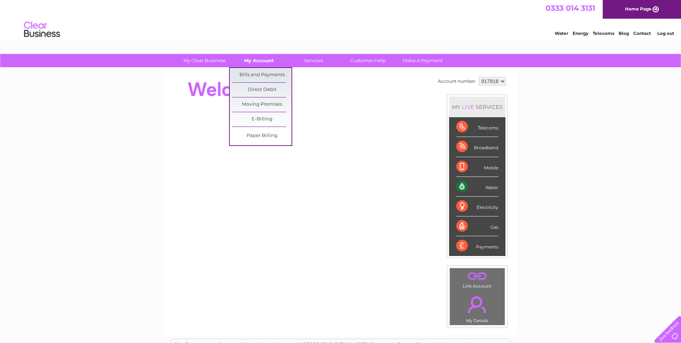 Image resolution: width=681 pixels, height=343 pixels. I want to click on a: 0333 014 3131, so click(571, 8).